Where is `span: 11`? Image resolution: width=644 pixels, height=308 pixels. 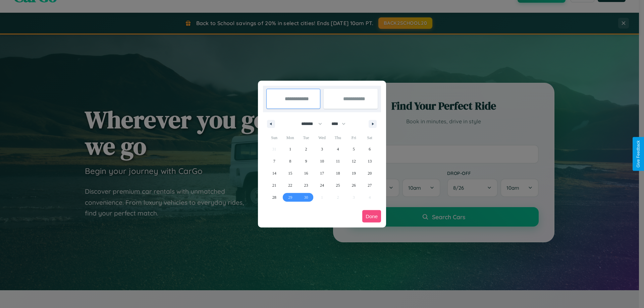
span: 11 is located at coordinates (338, 161).